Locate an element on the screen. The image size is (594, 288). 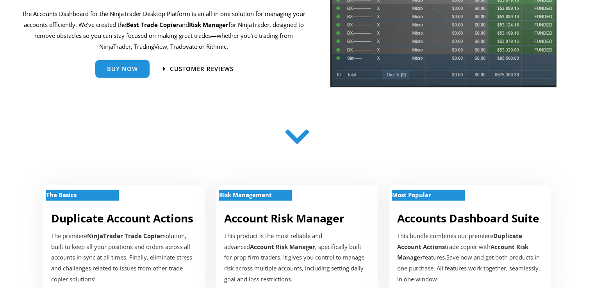
strong: Risk Management is located at coordinates (245, 195).